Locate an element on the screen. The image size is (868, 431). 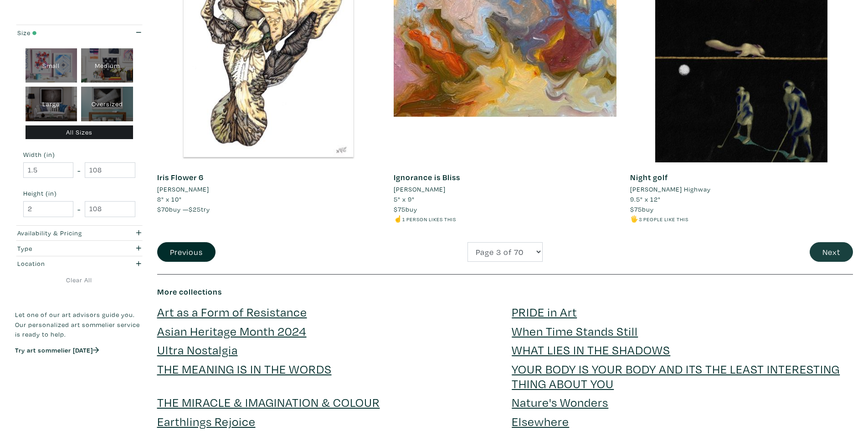
div: Oversized is located at coordinates (107, 104).